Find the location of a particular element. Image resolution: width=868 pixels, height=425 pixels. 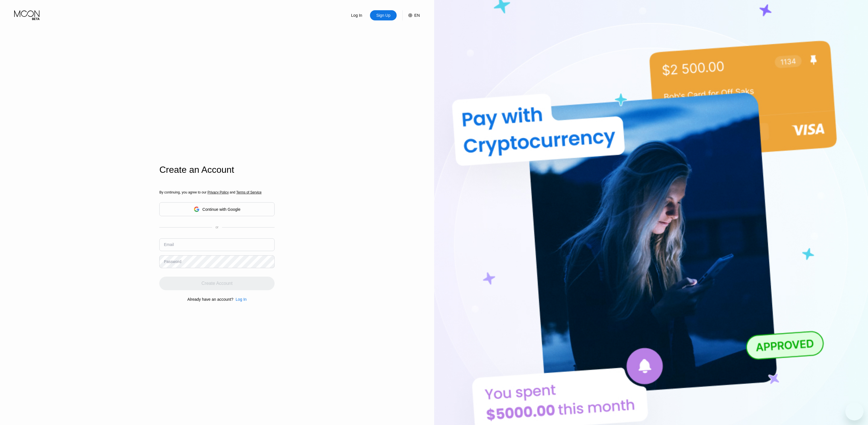

span: Terms of Service is located at coordinates (249, 192).